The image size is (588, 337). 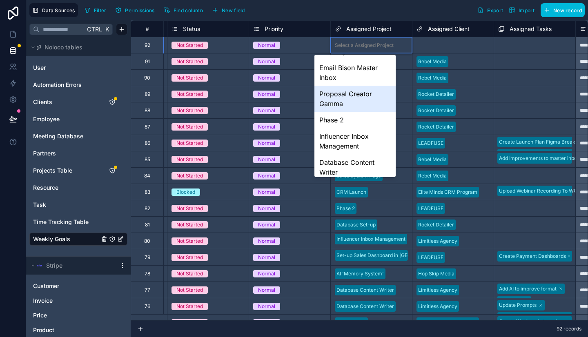 What do you see at coordinates (351, 323) in the screenshot?
I see `div: CRM Launch` at bounding box center [351, 323].